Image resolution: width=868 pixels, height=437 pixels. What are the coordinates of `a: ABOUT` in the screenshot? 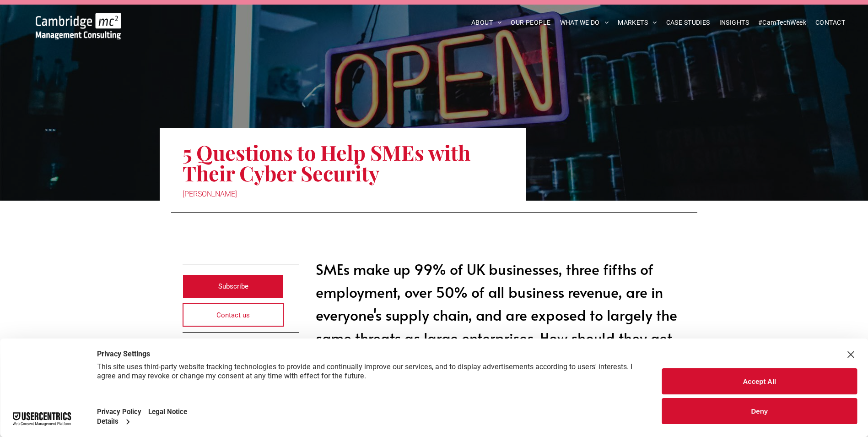 It's located at (487, 23).